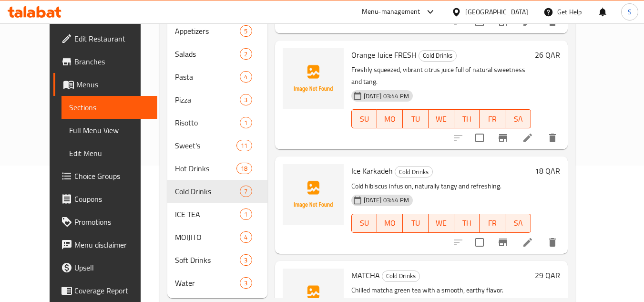  I want to click on img: Orange Juice FRESH, so click(313, 79).